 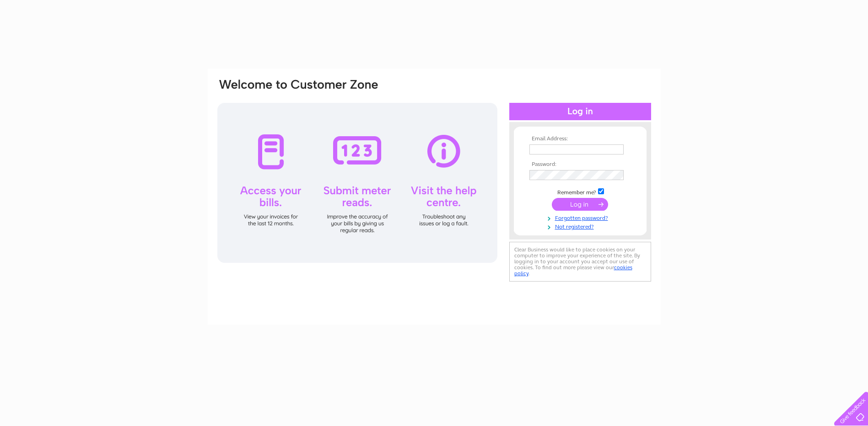 What do you see at coordinates (580, 192) in the screenshot?
I see `td: Remember me?` at bounding box center [580, 192].